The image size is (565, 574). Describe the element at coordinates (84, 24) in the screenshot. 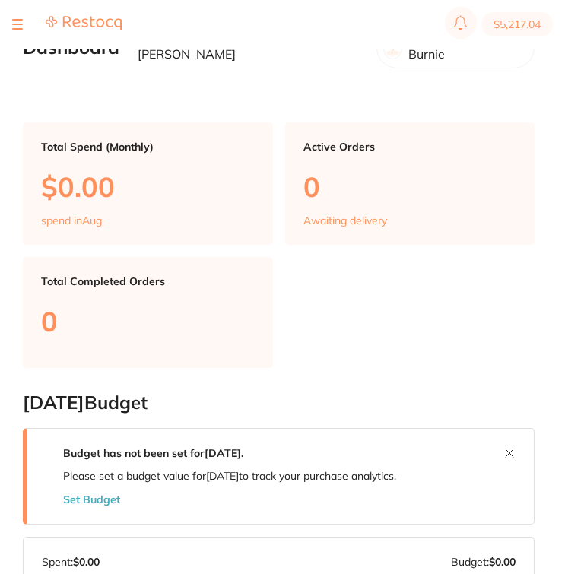

I see `a: Restocq Logo` at that location.